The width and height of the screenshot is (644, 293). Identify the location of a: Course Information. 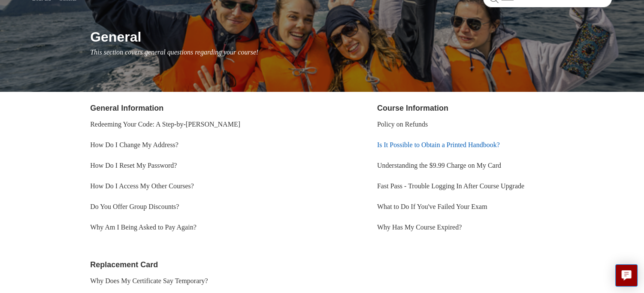
(412, 108).